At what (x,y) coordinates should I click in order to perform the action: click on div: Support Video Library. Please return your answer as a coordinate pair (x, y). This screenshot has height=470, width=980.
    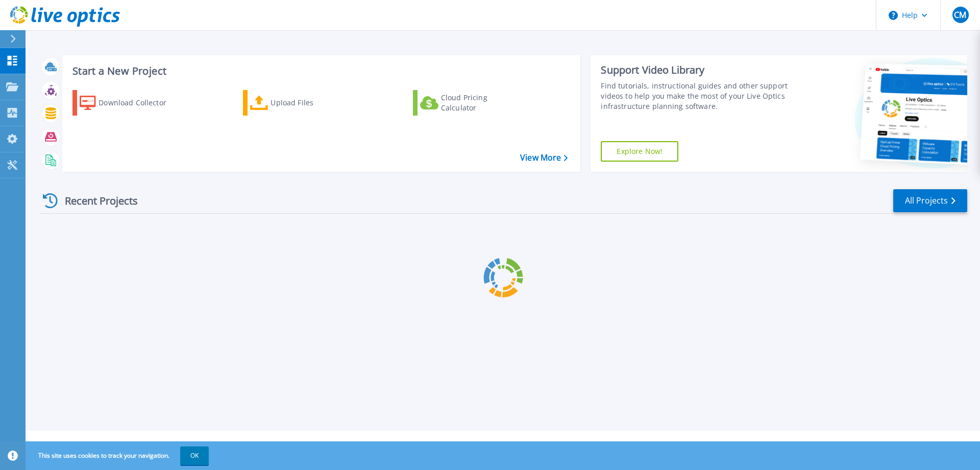
    Looking at the image, I should click on (697, 70).